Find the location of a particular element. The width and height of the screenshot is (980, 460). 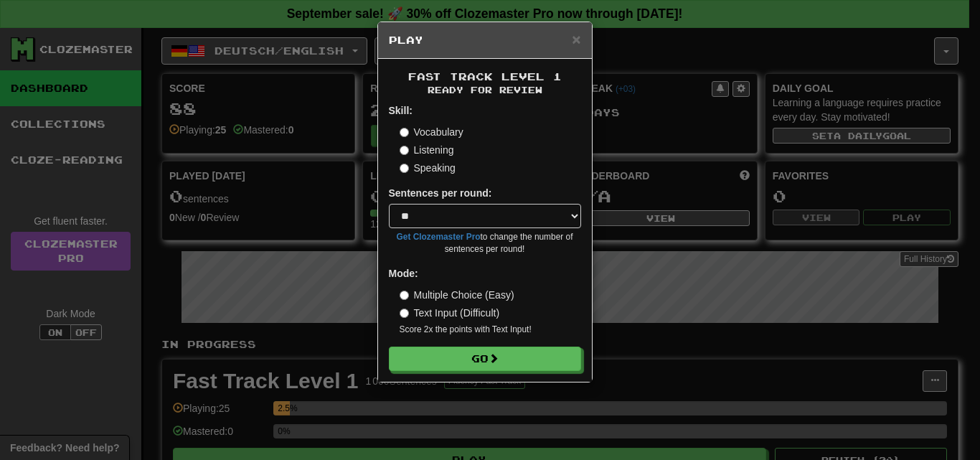

label: Speaking is located at coordinates (427, 168).